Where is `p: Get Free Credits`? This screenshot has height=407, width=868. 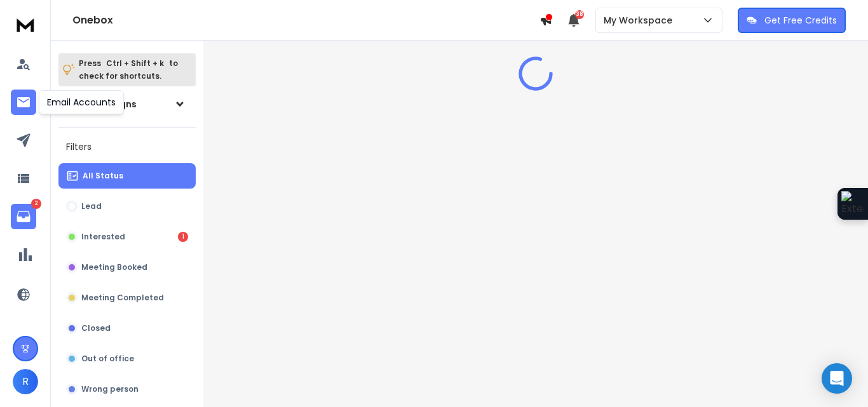
p: Get Free Credits is located at coordinates (801, 20).